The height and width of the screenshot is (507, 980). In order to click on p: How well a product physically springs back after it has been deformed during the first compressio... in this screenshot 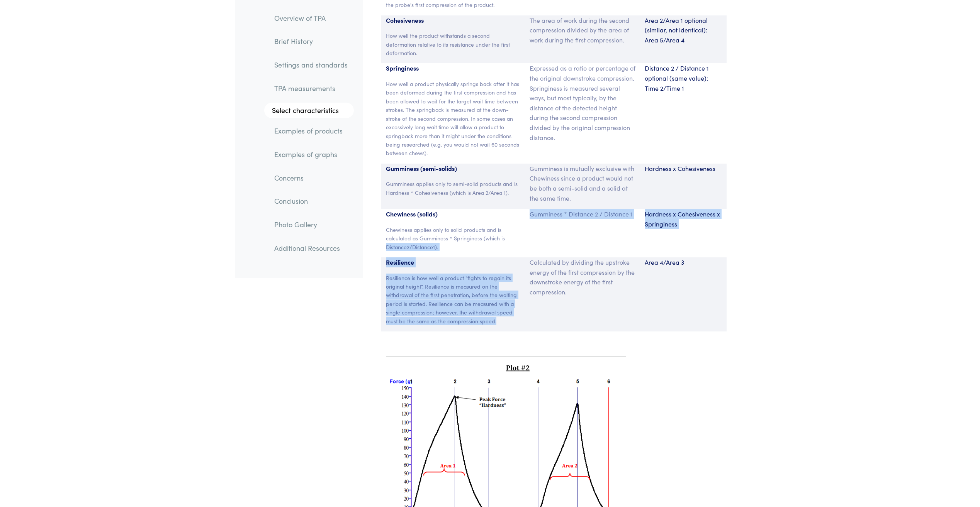, I will do `click(453, 119)`.